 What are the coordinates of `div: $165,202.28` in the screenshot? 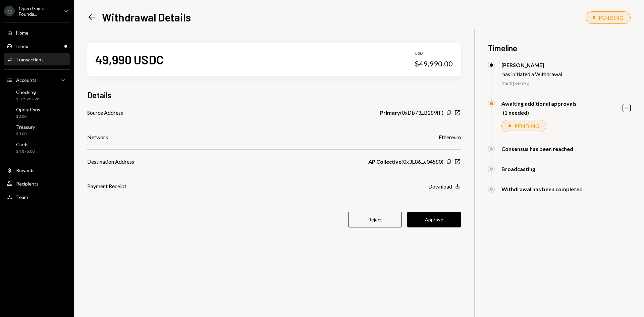 It's located at (27, 99).